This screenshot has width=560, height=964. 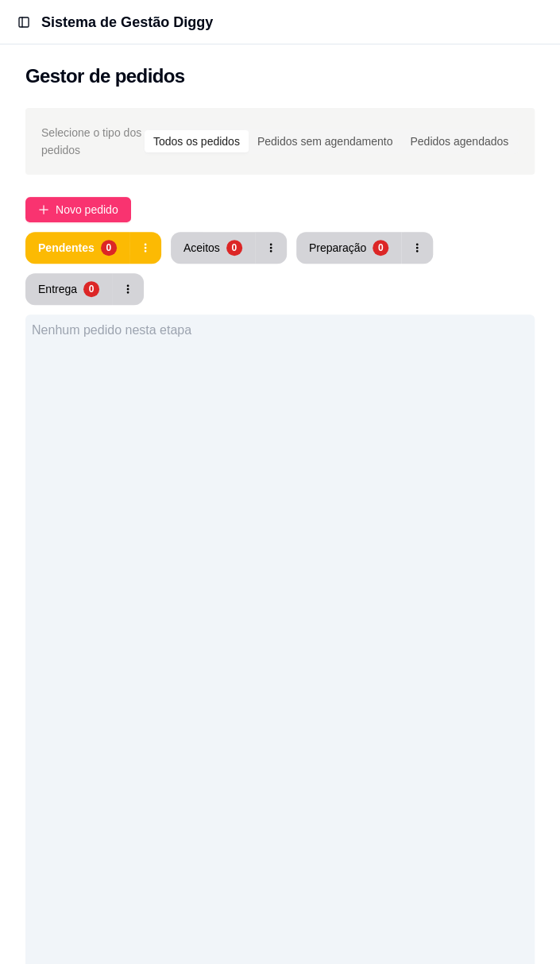 What do you see at coordinates (44, 210) in the screenshot?
I see `span: plus` at bounding box center [44, 210].